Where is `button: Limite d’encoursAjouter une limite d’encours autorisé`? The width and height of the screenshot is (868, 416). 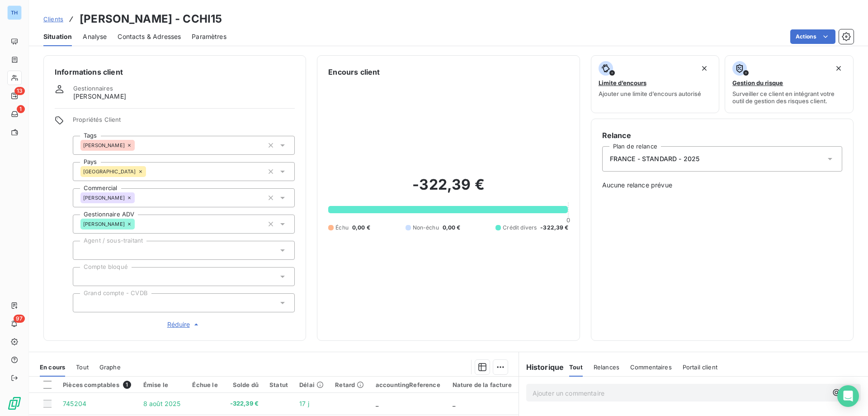
button: Limite d’encoursAjouter une limite d’encours autorisé is located at coordinates (655, 84).